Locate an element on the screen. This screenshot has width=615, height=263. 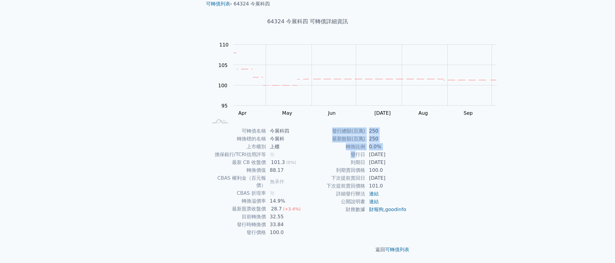
td: 今展科四 is located at coordinates (287, 131).